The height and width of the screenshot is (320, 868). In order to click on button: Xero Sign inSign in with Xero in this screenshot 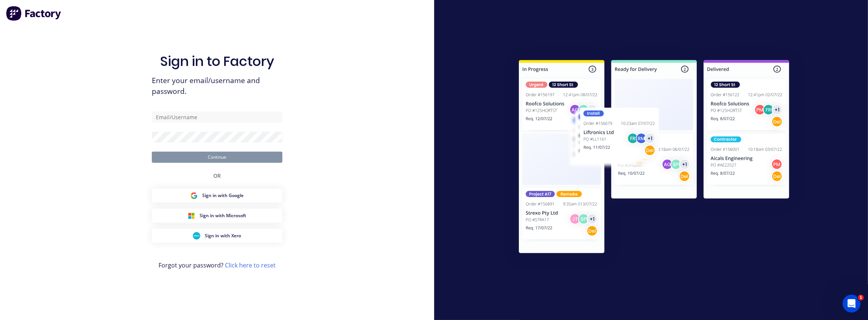, I will do `click(217, 236)`.